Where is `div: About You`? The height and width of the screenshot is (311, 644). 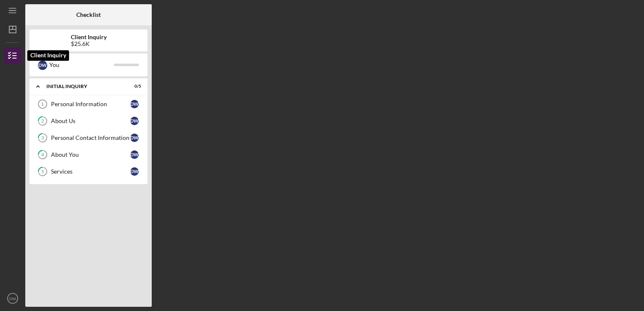
div: About You is located at coordinates (90, 155).